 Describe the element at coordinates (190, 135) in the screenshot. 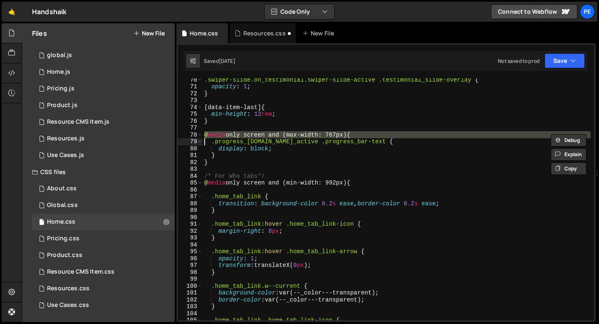

I see `div: 78` at that location.